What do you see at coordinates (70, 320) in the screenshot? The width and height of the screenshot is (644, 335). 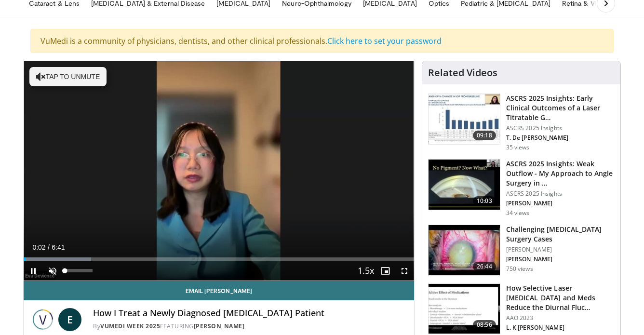 I see `span: E` at bounding box center [70, 320].